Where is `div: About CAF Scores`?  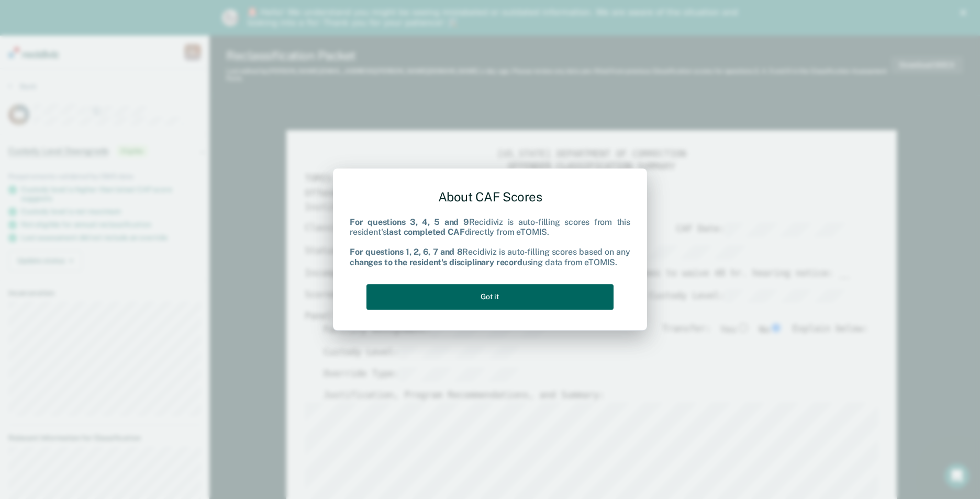
div: About CAF Scores is located at coordinates (490, 197).